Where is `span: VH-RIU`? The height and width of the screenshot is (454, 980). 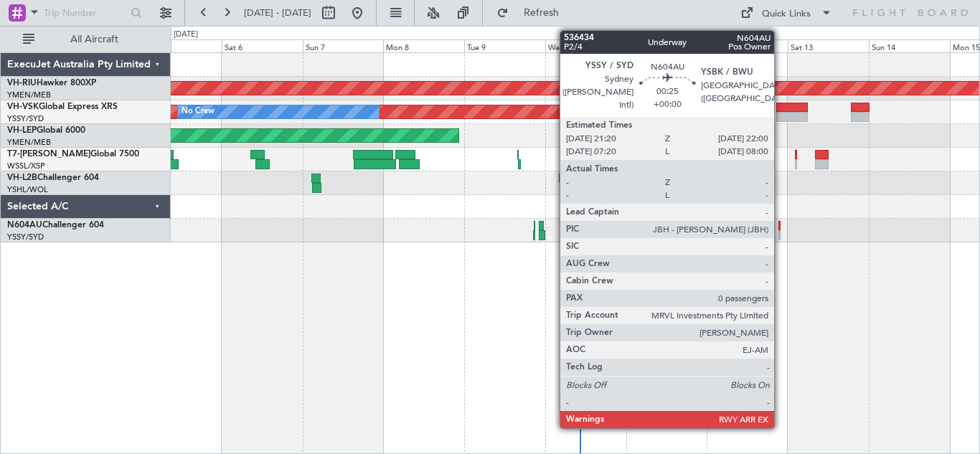 span: VH-RIU is located at coordinates (21, 84).